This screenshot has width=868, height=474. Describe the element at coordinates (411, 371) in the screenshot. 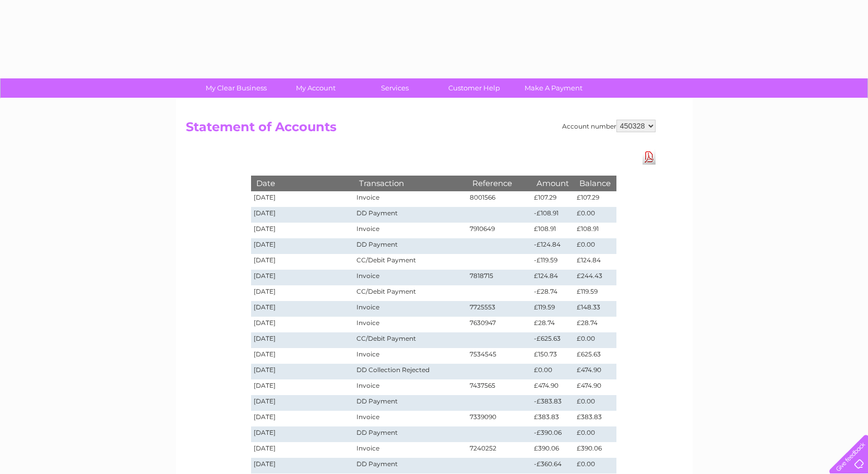

I see `td: DD Collection Rejected` at that location.